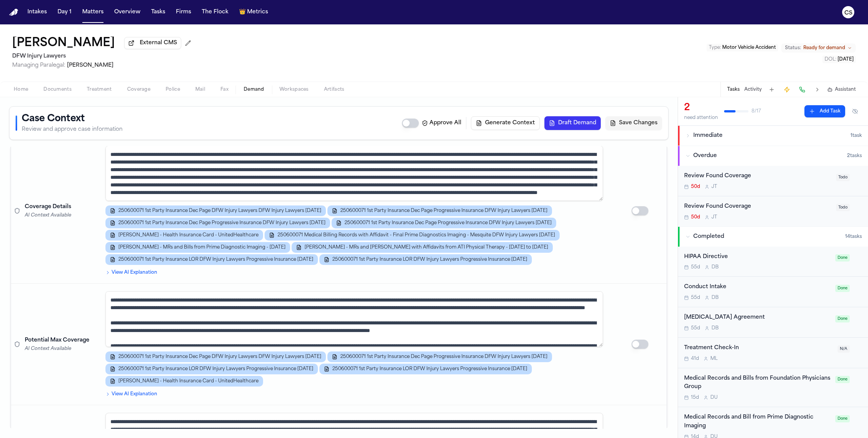  Describe the element at coordinates (153, 43) in the screenshot. I see `button: External CMS` at that location.